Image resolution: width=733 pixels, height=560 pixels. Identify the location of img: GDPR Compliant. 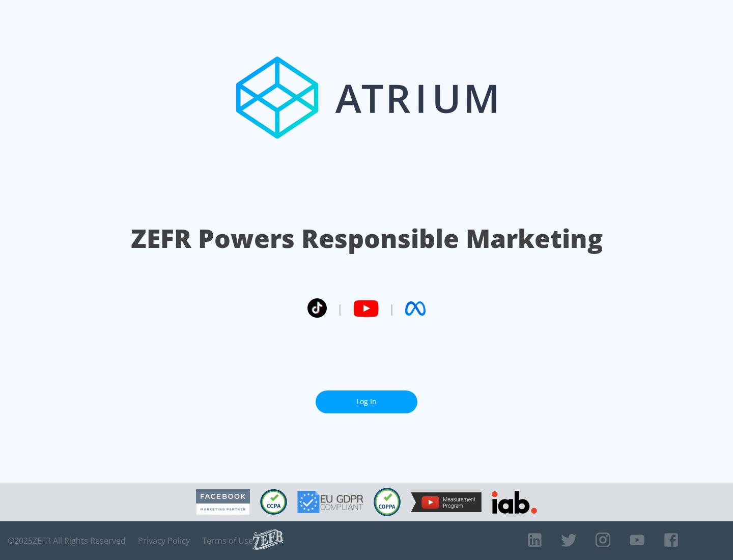
(330, 502).